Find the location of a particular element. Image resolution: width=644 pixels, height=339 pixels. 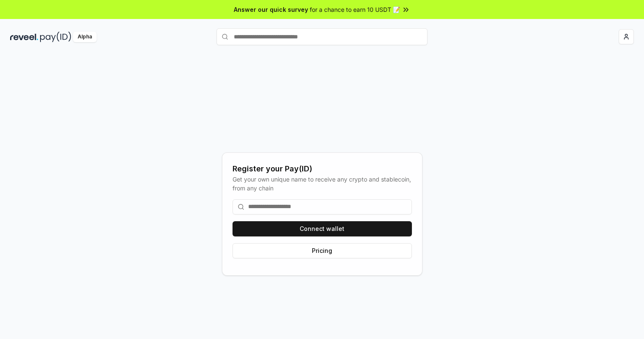

img: pay_id is located at coordinates (56, 37).